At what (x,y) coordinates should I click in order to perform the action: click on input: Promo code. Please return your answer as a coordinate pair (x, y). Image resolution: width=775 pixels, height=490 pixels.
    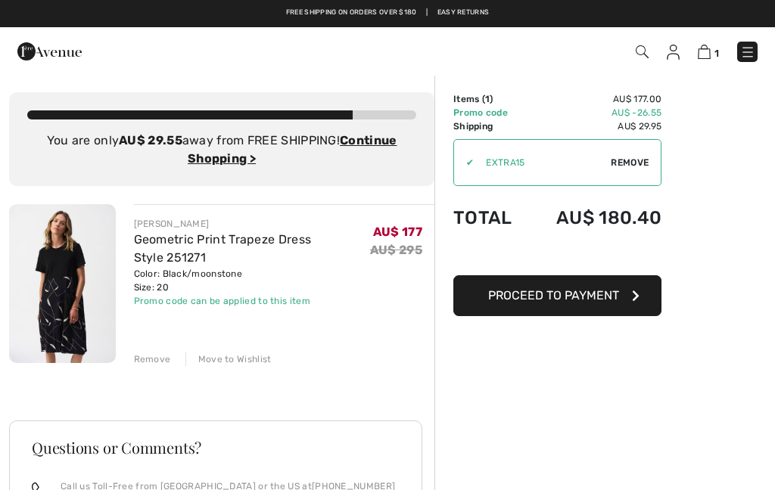
    Looking at the image, I should click on (542, 163).